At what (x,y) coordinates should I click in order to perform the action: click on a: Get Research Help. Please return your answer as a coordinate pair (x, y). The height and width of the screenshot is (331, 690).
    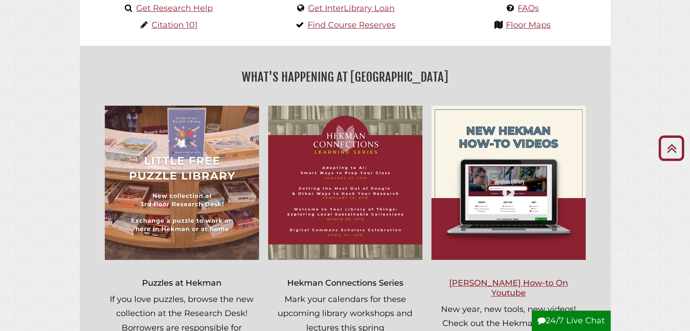
    Looking at the image, I should click on (174, 8).